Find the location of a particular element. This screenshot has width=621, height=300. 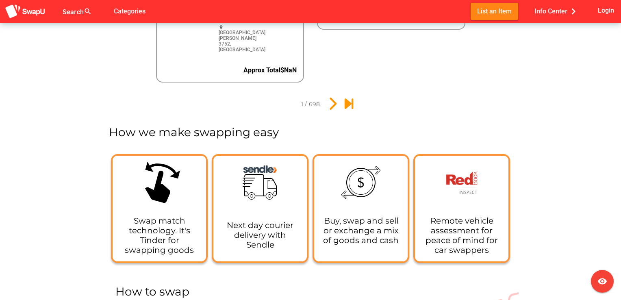

i: swipe is located at coordinates (159, 182).